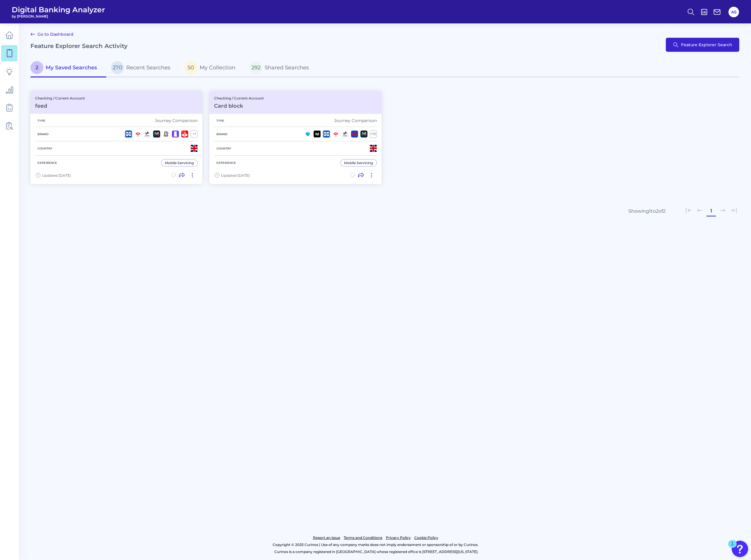 This screenshot has height=560, width=751. I want to click on h3: Card block, so click(239, 106).